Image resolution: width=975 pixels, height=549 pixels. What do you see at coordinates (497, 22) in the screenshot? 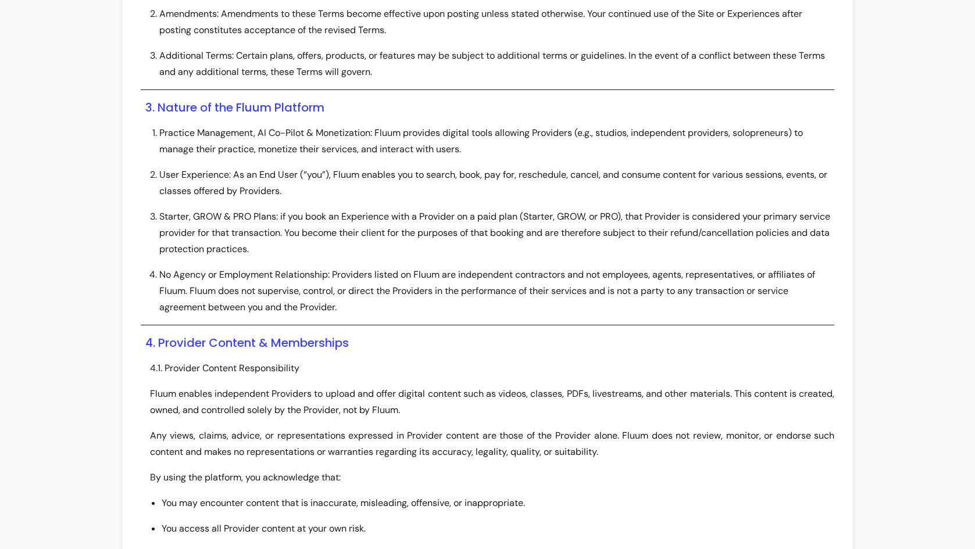
I see `li: Amendments: Amendments to these Terms become effective upon posting unless stated otherwise. Your...` at bounding box center [497, 22].